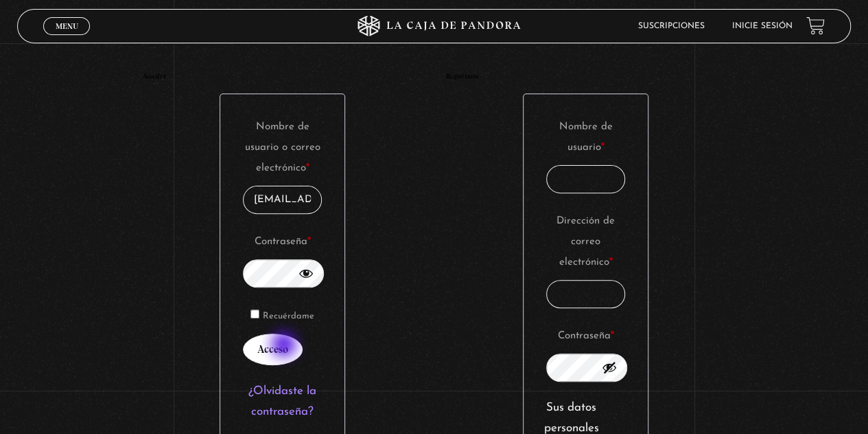 The width and height of the screenshot is (868, 434). I want to click on h2: Registrarse, so click(587, 76).